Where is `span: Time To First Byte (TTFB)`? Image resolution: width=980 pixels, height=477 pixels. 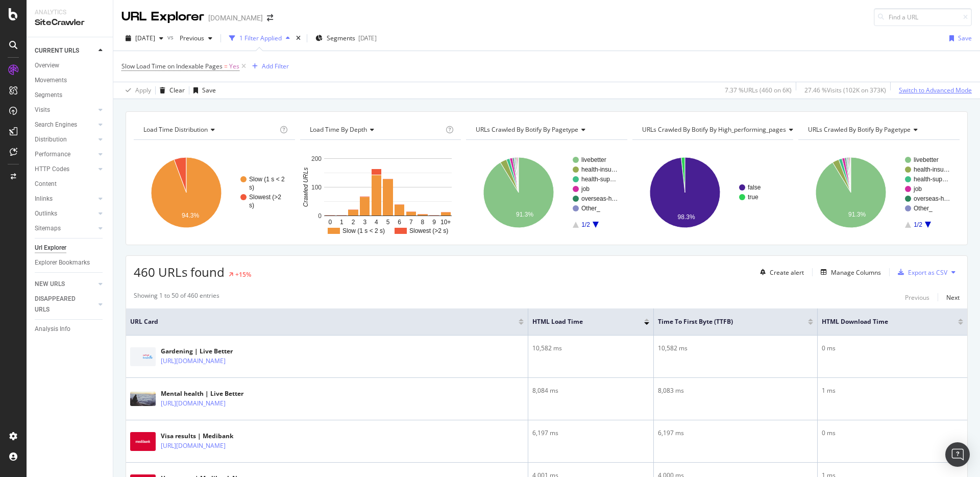 span: Time To First Byte (TTFB) is located at coordinates (725, 321).